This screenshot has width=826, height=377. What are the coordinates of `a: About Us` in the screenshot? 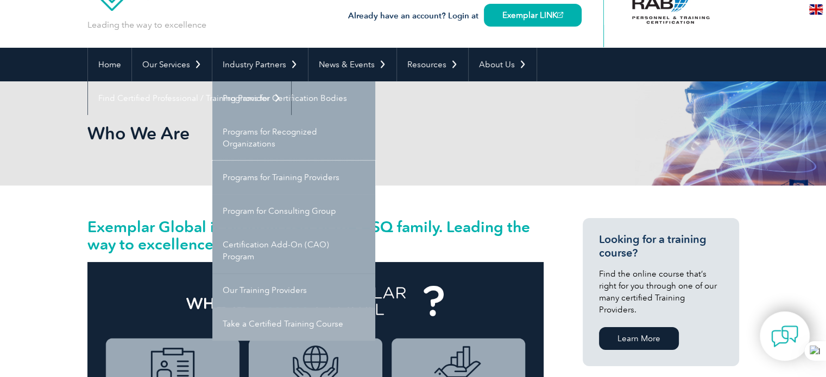 It's located at (502, 65).